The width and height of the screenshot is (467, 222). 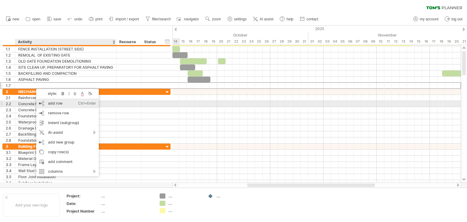 What do you see at coordinates (66, 183) in the screenshot?
I see `div: Subfloor Installation` at bounding box center [66, 183].